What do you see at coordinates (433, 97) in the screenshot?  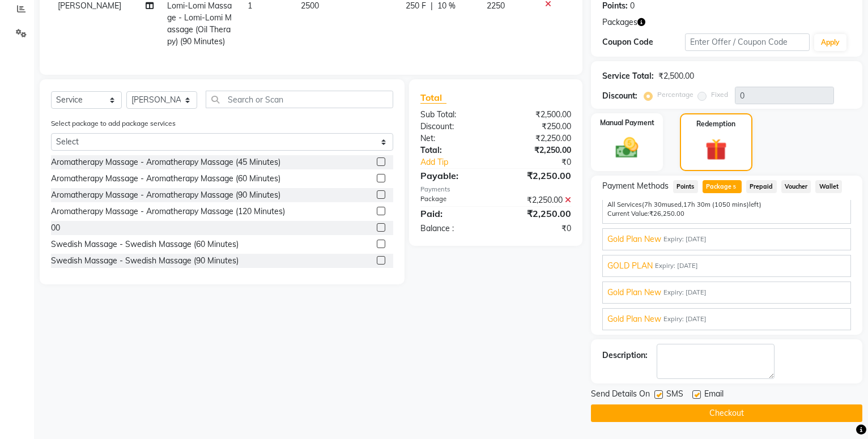 I see `span: Total` at bounding box center [433, 97].